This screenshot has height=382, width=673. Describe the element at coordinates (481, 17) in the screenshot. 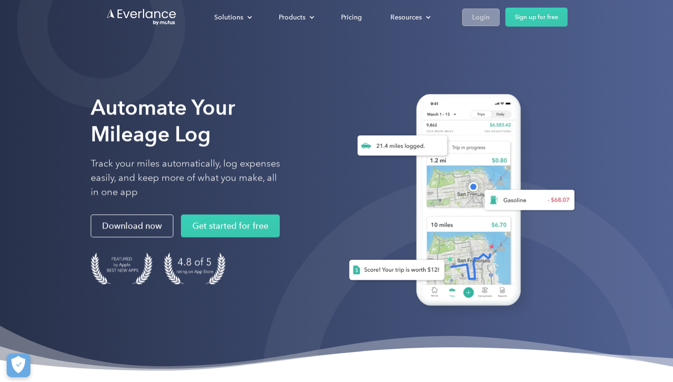

I see `a: Login` at that location.